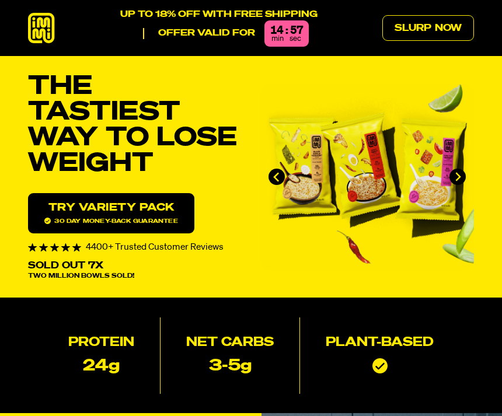 This screenshot has height=416, width=502. I want to click on h2: Protein, so click(101, 343).